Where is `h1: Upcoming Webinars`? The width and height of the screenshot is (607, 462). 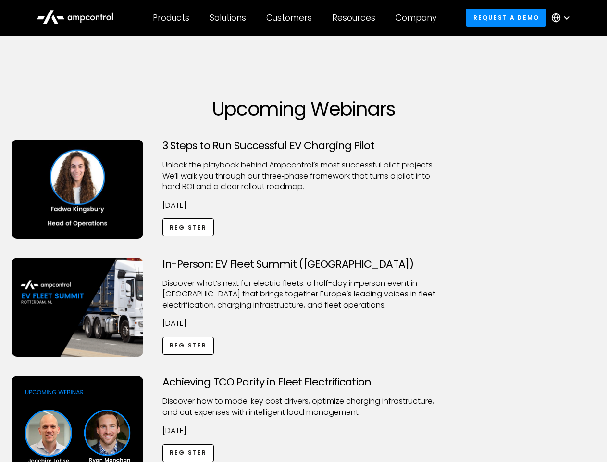
h1: Upcoming Webinars is located at coordinates (304, 109).